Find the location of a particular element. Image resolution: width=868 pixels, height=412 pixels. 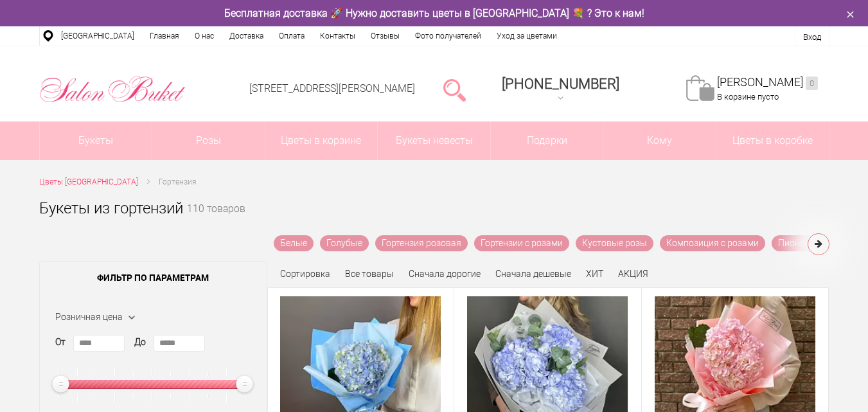

a: Уход за цветами is located at coordinates (527, 36).